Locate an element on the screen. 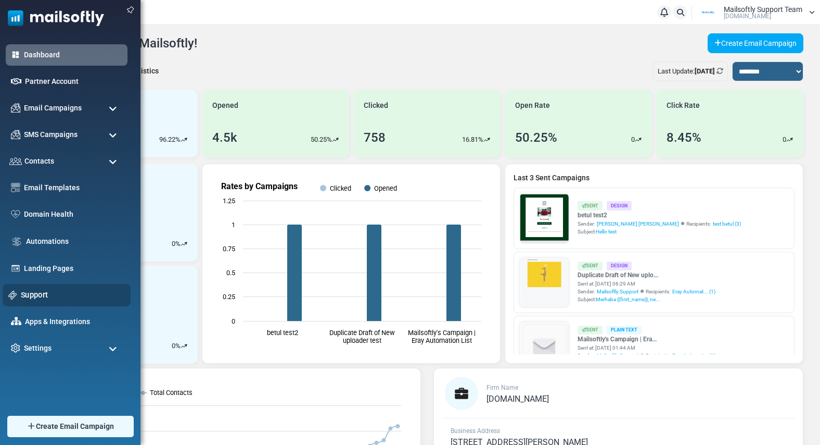 This screenshot has height=445, width=820. text: 0.25 is located at coordinates (229, 296).